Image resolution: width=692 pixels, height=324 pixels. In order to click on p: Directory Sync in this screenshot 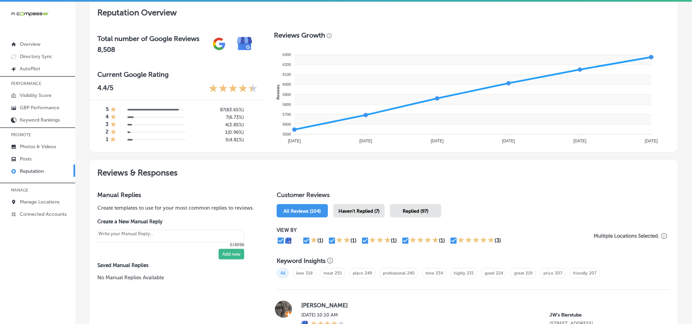, I will do `click(36, 56)`.